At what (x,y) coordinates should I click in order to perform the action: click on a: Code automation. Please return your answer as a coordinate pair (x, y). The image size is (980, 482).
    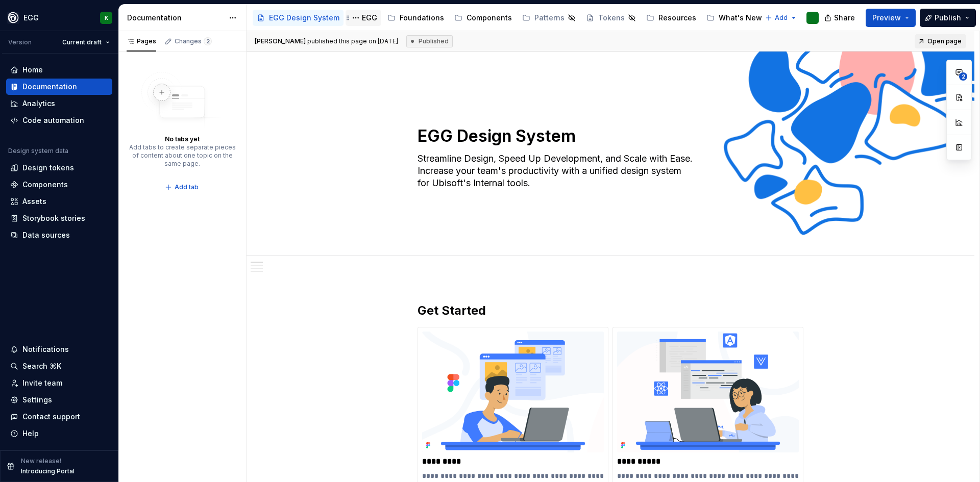
    Looking at the image, I should click on (59, 120).